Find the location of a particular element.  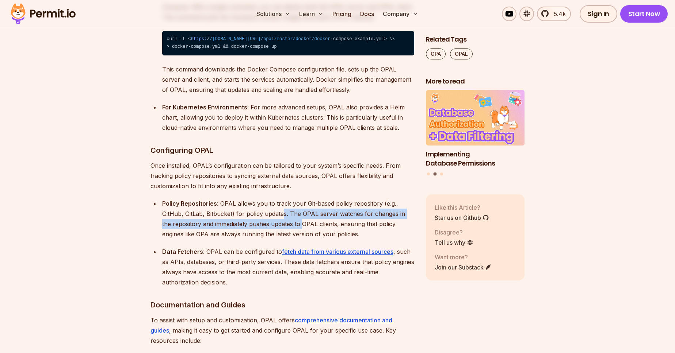

a: Start Now is located at coordinates (644, 14).